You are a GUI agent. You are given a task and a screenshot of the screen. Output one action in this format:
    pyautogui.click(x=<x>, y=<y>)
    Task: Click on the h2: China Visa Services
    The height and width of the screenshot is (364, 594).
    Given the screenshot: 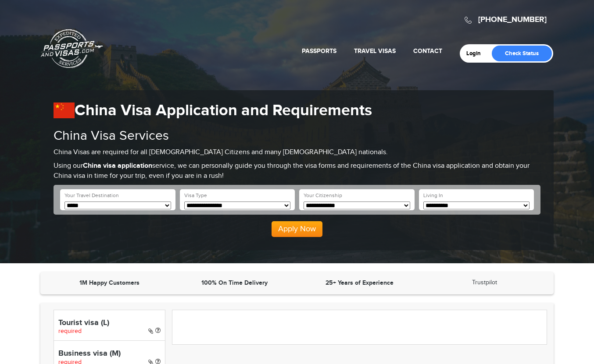 What is the action you would take?
    pyautogui.click(x=297, y=136)
    